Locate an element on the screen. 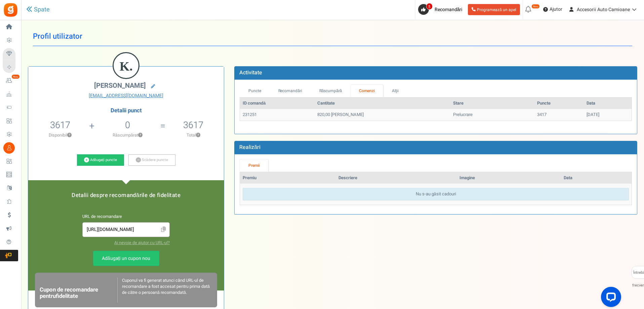 This screenshot has height=309, width=644. font: 5 is located at coordinates (429, 7).